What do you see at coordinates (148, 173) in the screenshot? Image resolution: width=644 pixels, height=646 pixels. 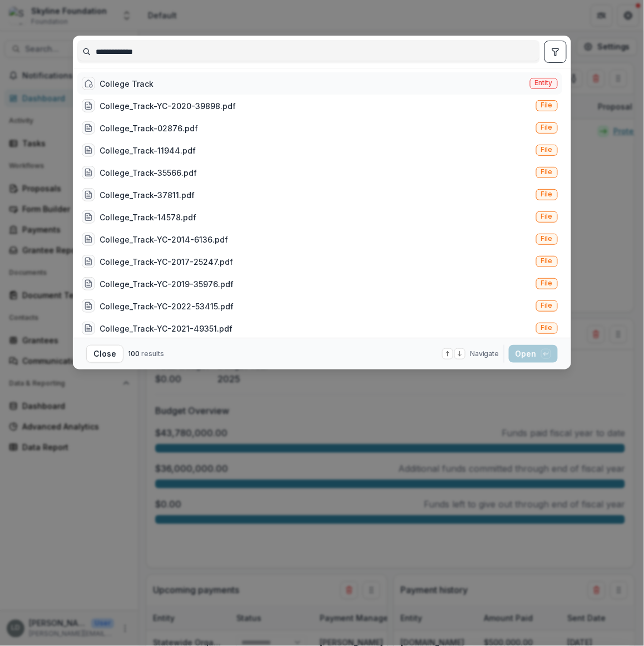 I see `div: College_Track-35566.pdf` at bounding box center [148, 173].